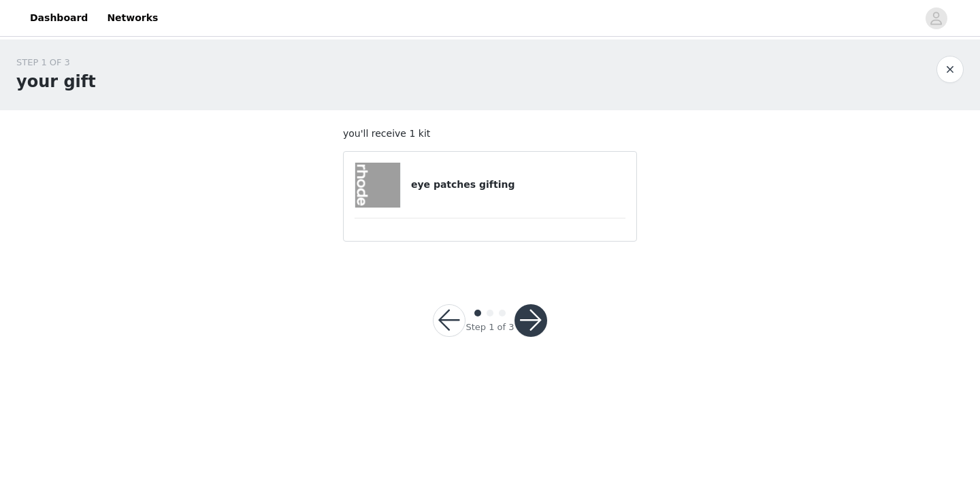 This screenshot has height=490, width=980. Describe the element at coordinates (132, 18) in the screenshot. I see `a: Networks` at that location.